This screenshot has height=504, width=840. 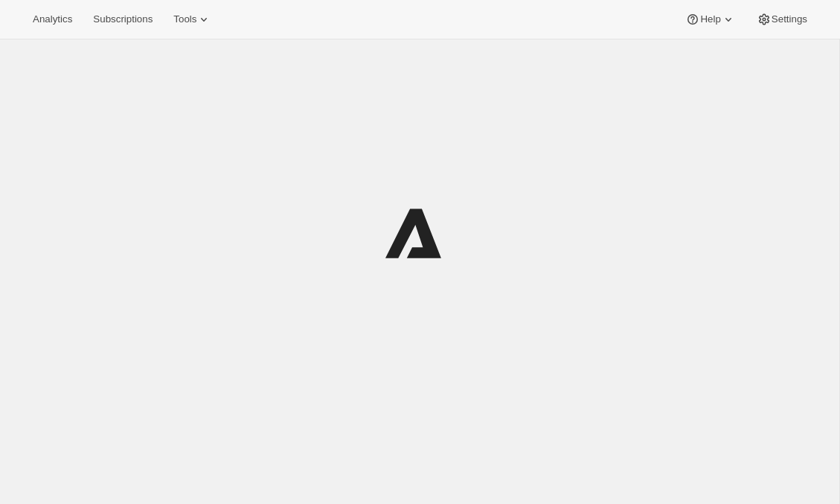 What do you see at coordinates (710, 19) in the screenshot?
I see `button: Help` at bounding box center [710, 19].